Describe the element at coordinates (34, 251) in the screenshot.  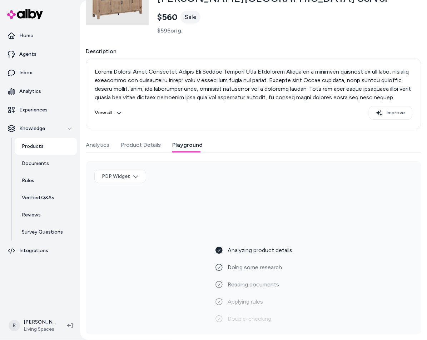
I see `p: Integrations` at that location.